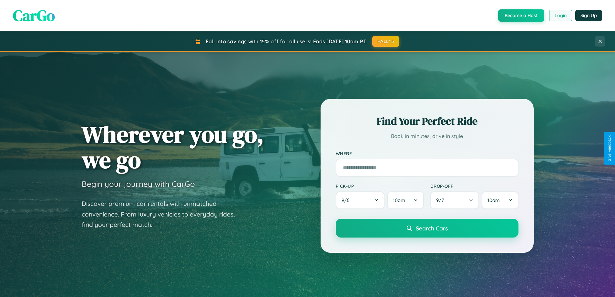  Describe the element at coordinates (360, 200) in the screenshot. I see `button: 9/6` at that location.